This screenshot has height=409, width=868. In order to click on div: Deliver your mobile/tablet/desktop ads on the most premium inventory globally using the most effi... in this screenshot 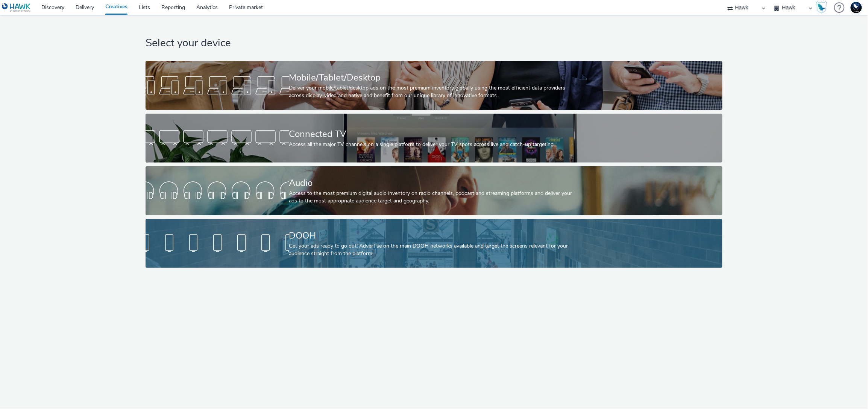, I will do `click(433, 92)`.